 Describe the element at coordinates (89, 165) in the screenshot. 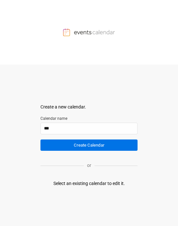

I see `p: or` at that location.